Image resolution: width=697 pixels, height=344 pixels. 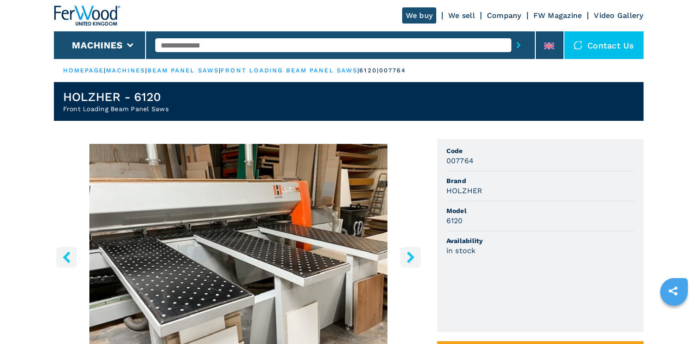 What do you see at coordinates (289, 70) in the screenshot?
I see `a: front loading beam panel saws` at bounding box center [289, 70].